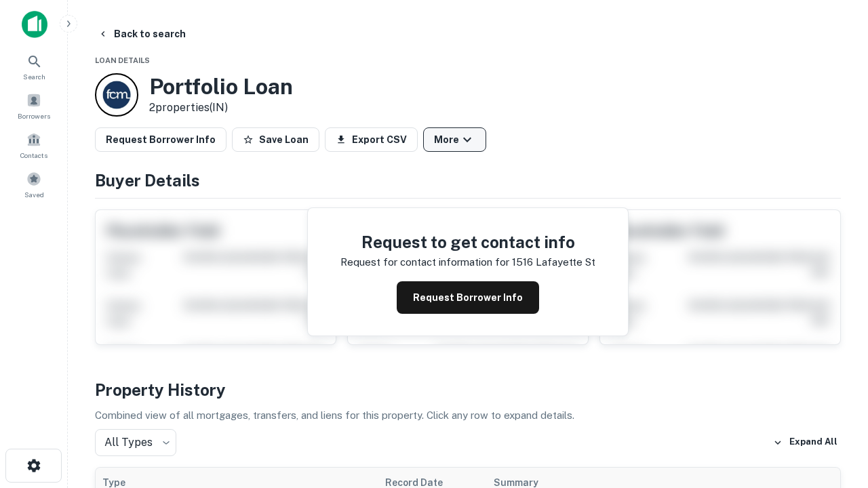 This screenshot has width=868, height=488. What do you see at coordinates (34, 184) in the screenshot?
I see `a: Saved` at bounding box center [34, 184].